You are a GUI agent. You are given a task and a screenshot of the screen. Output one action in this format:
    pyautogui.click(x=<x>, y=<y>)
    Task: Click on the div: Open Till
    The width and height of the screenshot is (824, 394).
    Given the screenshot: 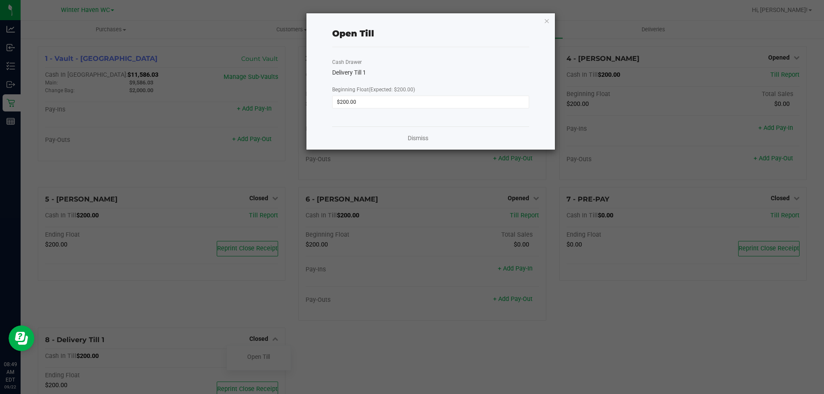 What is the action you would take?
    pyautogui.click(x=353, y=33)
    